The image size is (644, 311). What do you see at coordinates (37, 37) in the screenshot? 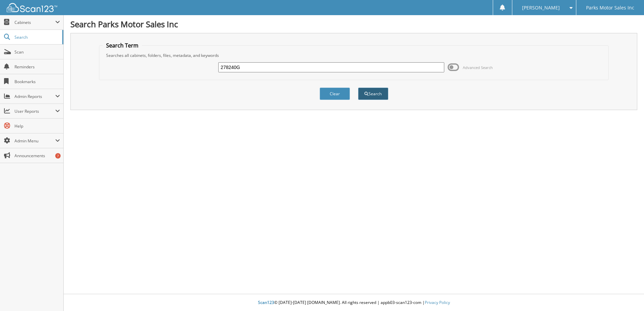
I see `span: Search` at bounding box center [37, 37].